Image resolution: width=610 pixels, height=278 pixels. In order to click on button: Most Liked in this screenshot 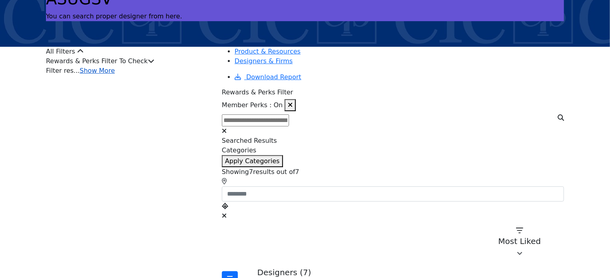, I will do `click(520, 243)`.